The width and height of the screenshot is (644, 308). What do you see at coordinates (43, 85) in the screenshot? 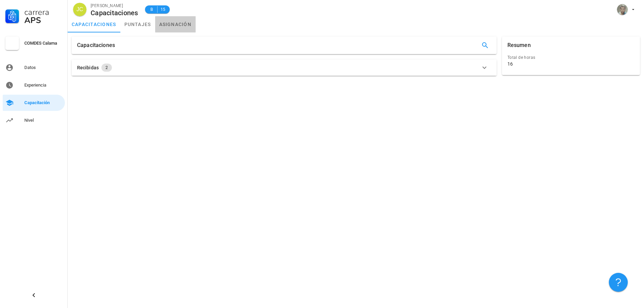
I see `div: Experiencia` at bounding box center [43, 85].